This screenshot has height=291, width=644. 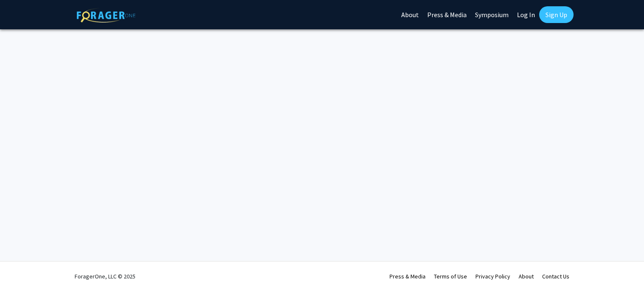 I want to click on a: Sign Up, so click(x=556, y=15).